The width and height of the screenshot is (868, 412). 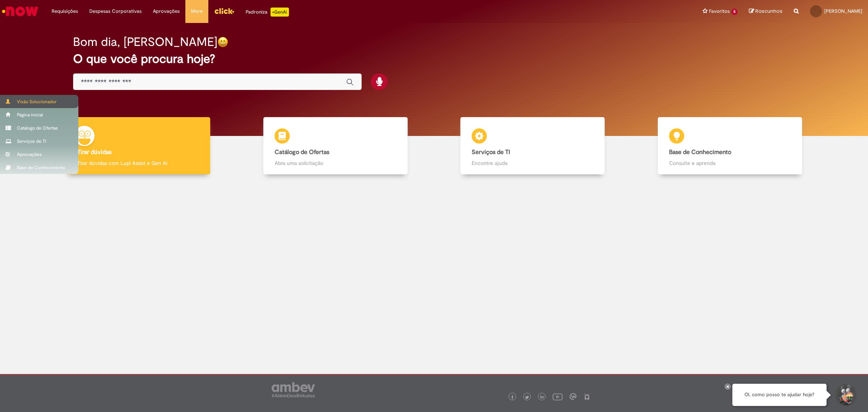 I want to click on span: Despesas Corporativas, so click(x=116, y=11).